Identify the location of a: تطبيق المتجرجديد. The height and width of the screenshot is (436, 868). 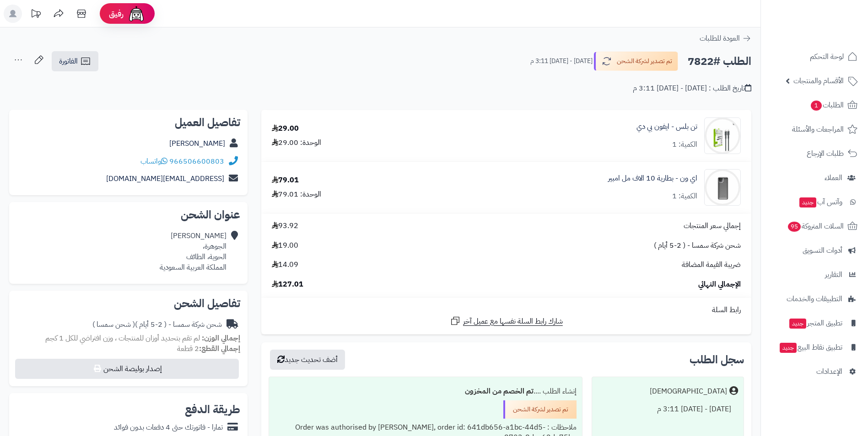
(815, 323).